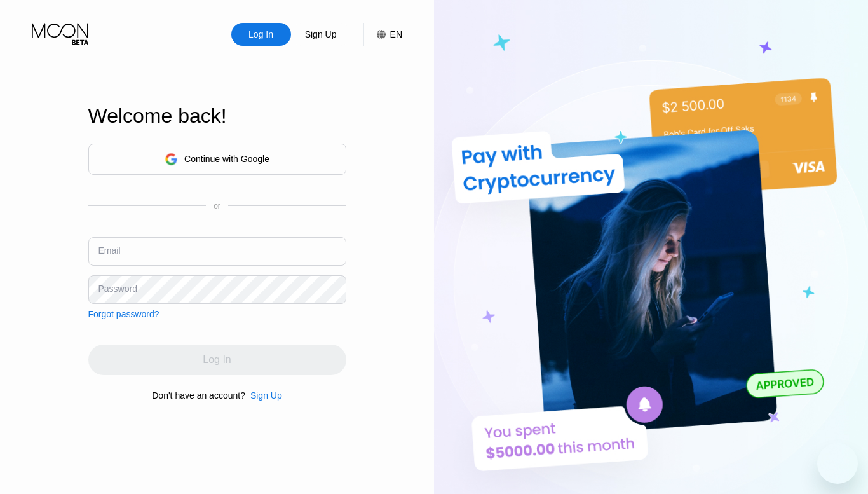  Describe the element at coordinates (124, 314) in the screenshot. I see `div: Forgot password?` at that location.